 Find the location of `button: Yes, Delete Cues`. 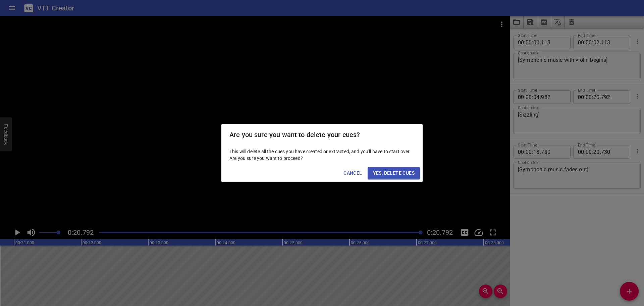

button: Yes, Delete Cues is located at coordinates (394, 173).